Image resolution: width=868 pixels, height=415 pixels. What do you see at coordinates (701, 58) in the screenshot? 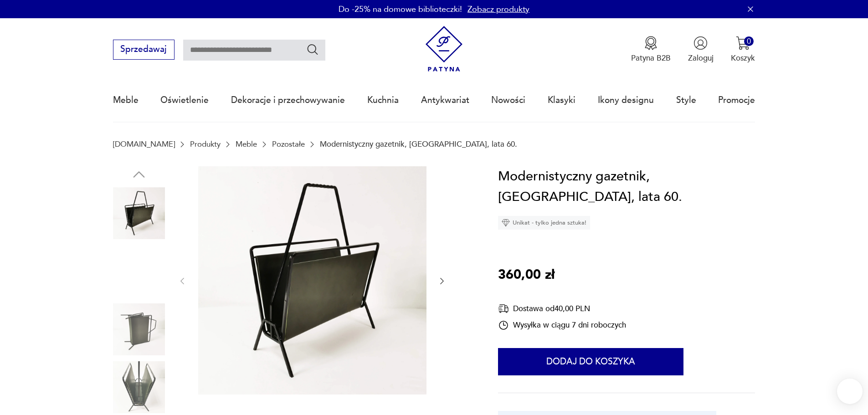
I see `p: Zaloguj` at bounding box center [701, 58].